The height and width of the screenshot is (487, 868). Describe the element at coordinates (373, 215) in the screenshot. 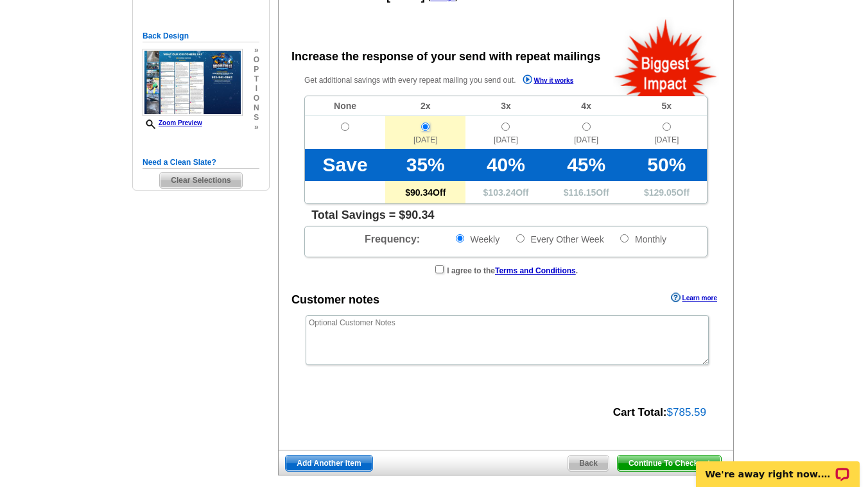

I see `span: Total Savings = $90.34` at that location.